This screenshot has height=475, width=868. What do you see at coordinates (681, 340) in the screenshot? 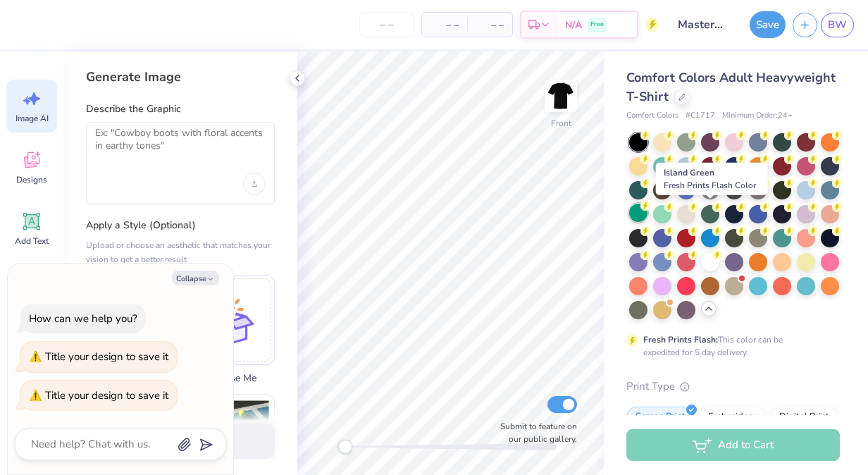
I see `strong: Fresh Prints Flash:` at bounding box center [681, 340].